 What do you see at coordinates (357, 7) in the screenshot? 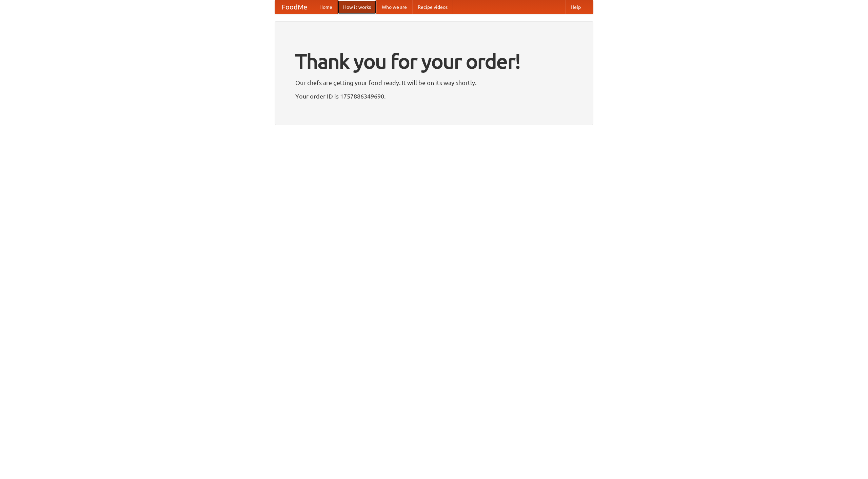
I see `a: How it works` at bounding box center [357, 7].